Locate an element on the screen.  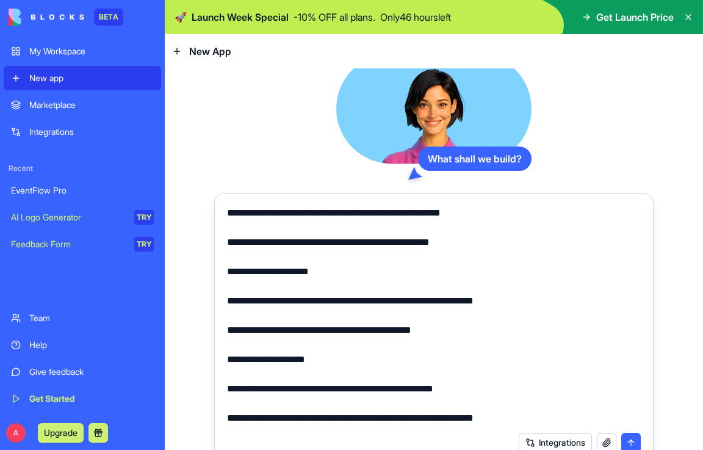
div: BETA is located at coordinates (109, 17).